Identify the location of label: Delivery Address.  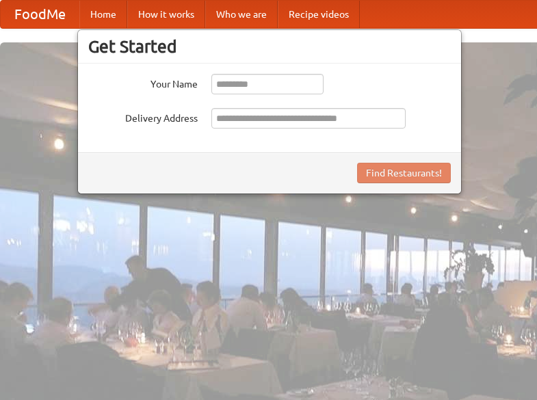
(143, 116).